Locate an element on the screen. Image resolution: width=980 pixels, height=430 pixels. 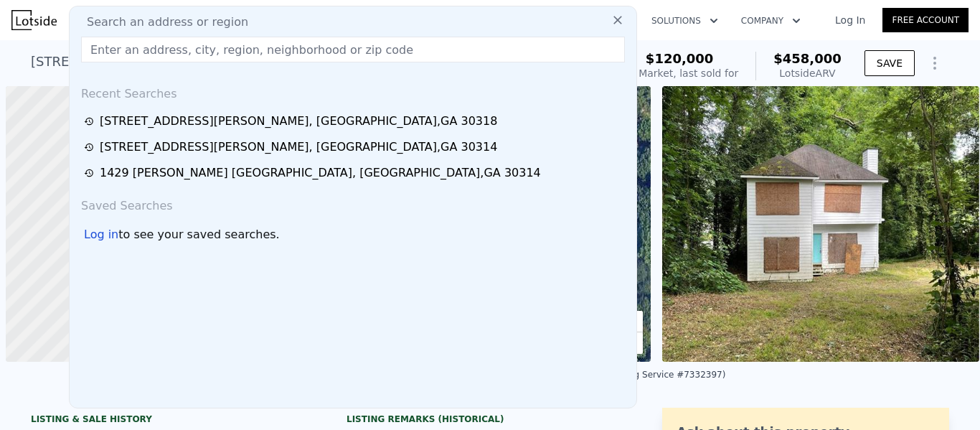
div: Listing Remarks (Historical) is located at coordinates (490, 419).